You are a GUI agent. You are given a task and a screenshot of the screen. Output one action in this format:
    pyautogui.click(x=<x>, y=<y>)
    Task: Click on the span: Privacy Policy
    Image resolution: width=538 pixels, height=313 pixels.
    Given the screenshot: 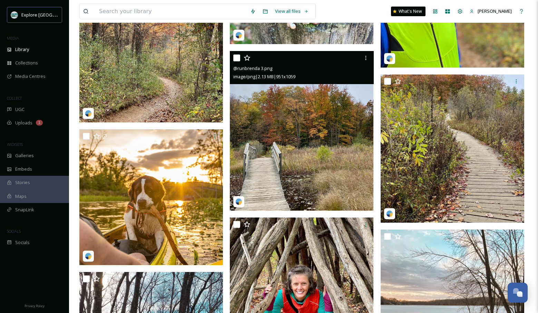 What is the action you would take?
    pyautogui.click(x=35, y=306)
    